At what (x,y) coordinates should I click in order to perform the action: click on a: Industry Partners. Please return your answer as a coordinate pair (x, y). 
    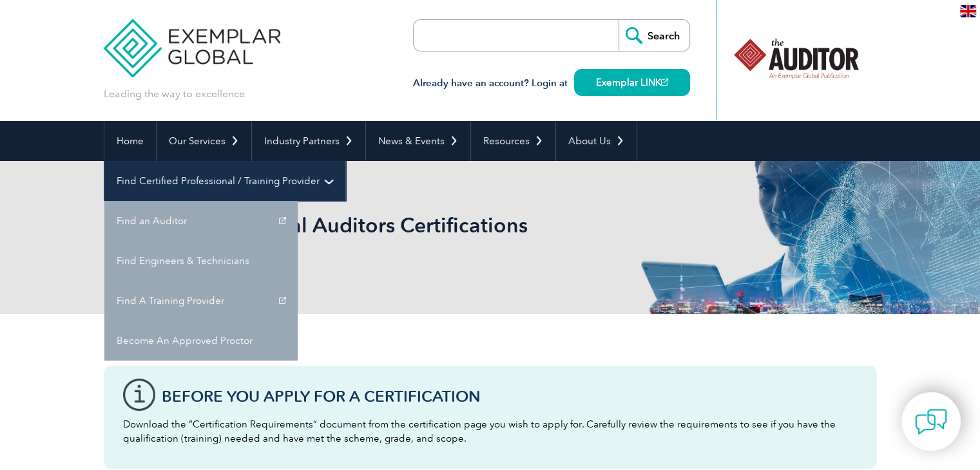
    Looking at the image, I should click on (309, 141).